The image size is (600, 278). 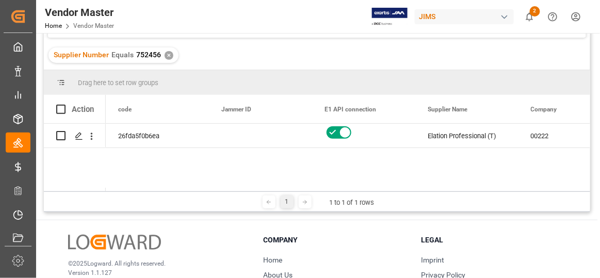 What do you see at coordinates (153, 273) in the screenshot?
I see `p: Version 1.1.127` at bounding box center [153, 273].